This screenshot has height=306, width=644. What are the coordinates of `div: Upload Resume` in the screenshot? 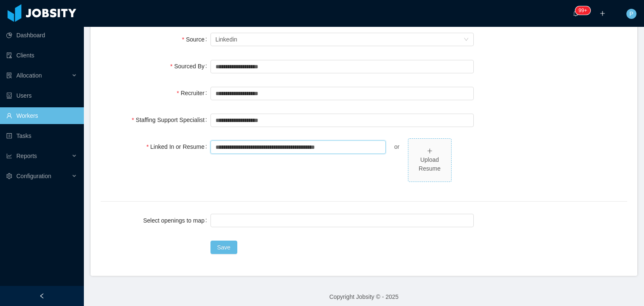 It's located at (430, 164).